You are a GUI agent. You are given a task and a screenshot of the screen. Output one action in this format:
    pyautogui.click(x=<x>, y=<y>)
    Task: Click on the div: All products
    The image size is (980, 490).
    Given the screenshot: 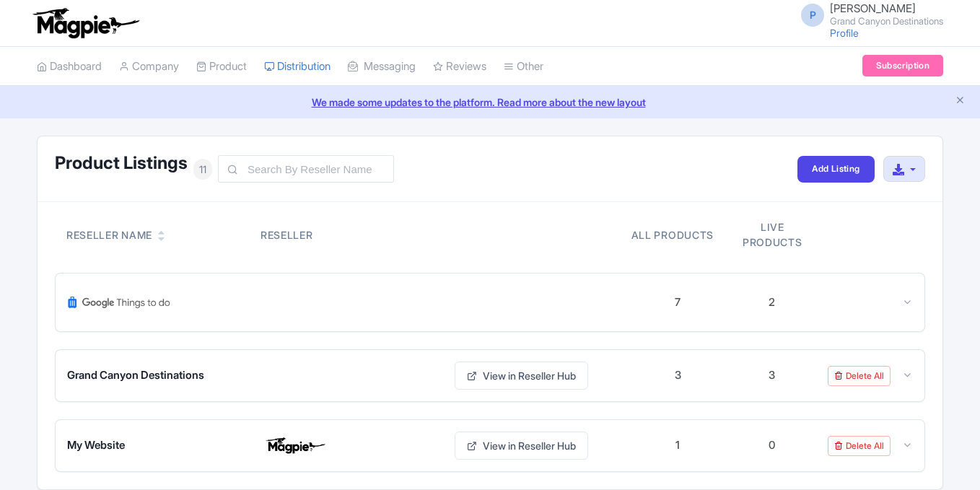 What is the action you would take?
    pyautogui.click(x=673, y=235)
    